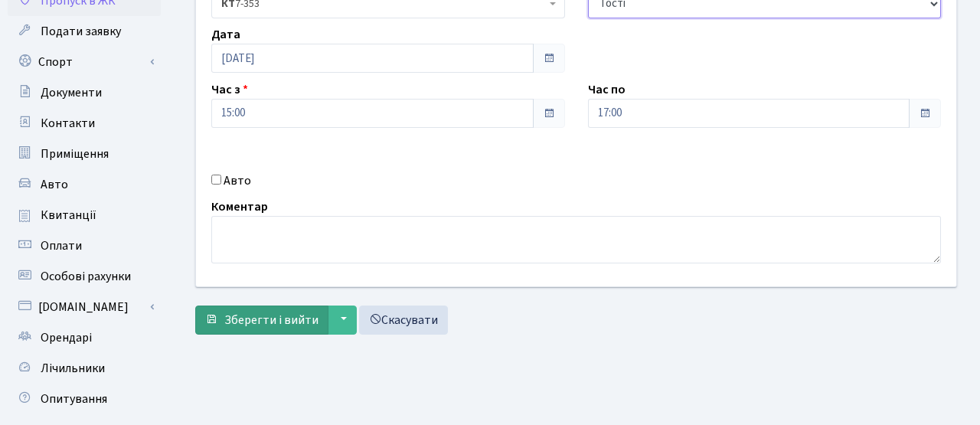 The image size is (980, 425). Describe the element at coordinates (271, 320) in the screenshot. I see `span: Зберегти і вийти` at that location.